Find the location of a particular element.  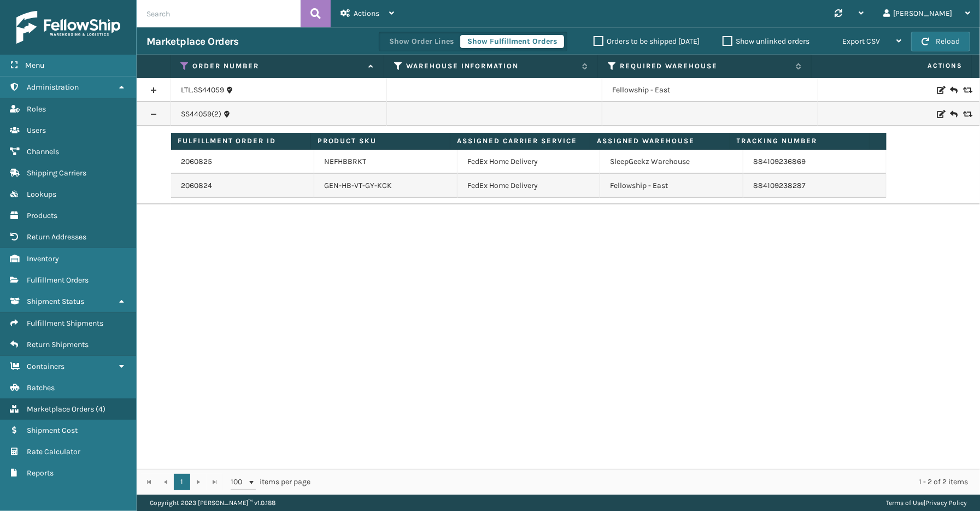

label: Required Warehouse is located at coordinates (705, 66).